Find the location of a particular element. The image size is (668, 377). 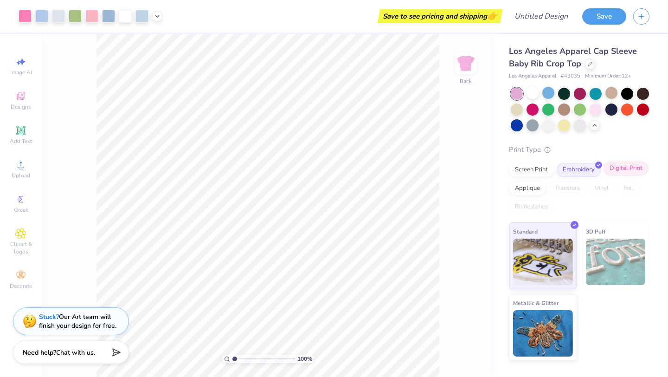

span: 100 % is located at coordinates (305, 358).